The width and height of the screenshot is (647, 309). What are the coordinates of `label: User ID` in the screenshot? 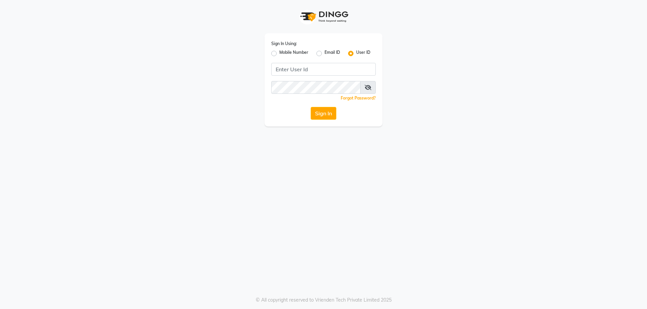 It's located at (363, 54).